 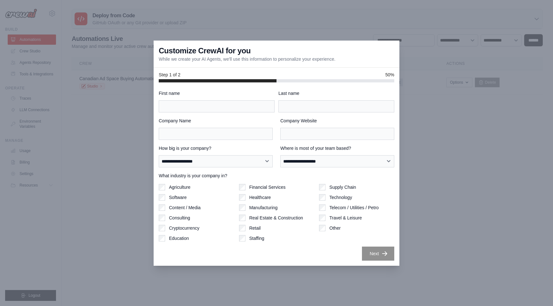 I want to click on label: Content / Media, so click(x=184, y=208).